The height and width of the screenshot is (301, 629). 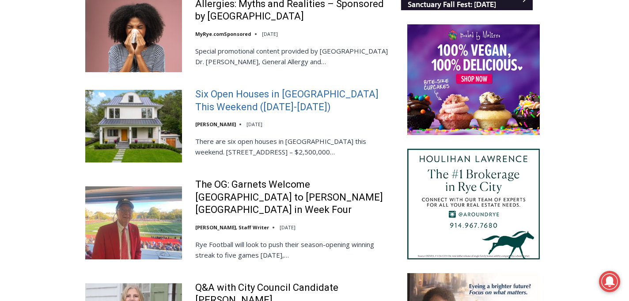 What do you see at coordinates (223, 34) in the screenshot?
I see `a: MyRye.comSponsored` at bounding box center [223, 34].